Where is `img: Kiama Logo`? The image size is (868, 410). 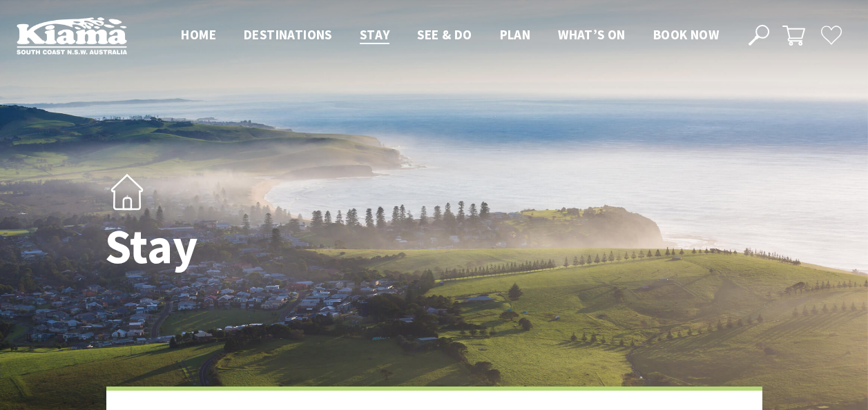
img: Kiama Logo is located at coordinates (72, 35).